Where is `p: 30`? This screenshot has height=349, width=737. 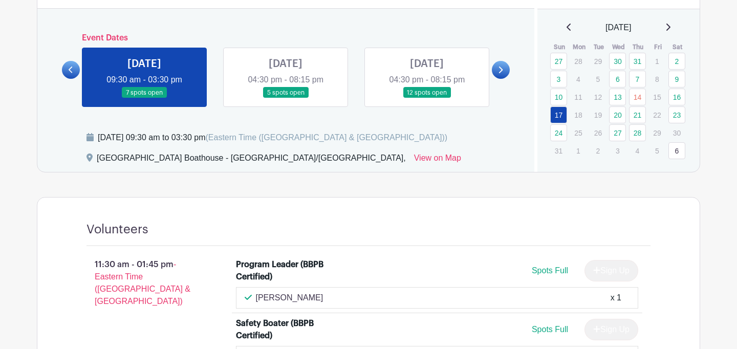 p: 30 is located at coordinates (676, 132).